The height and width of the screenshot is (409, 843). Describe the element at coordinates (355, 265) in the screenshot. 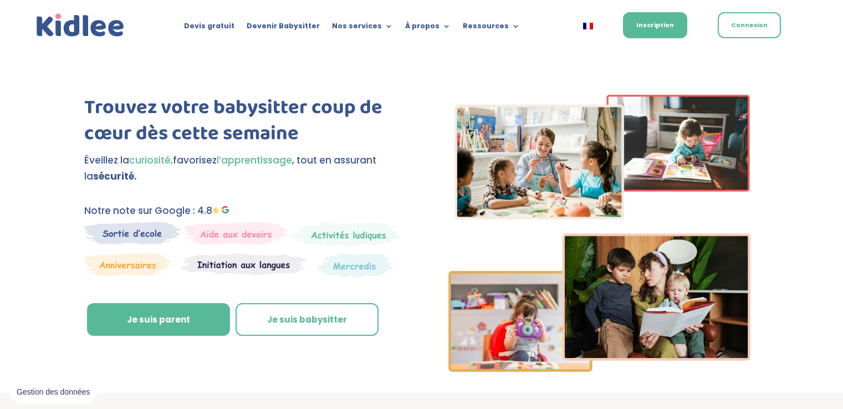

I see `img: Thematique` at that location.